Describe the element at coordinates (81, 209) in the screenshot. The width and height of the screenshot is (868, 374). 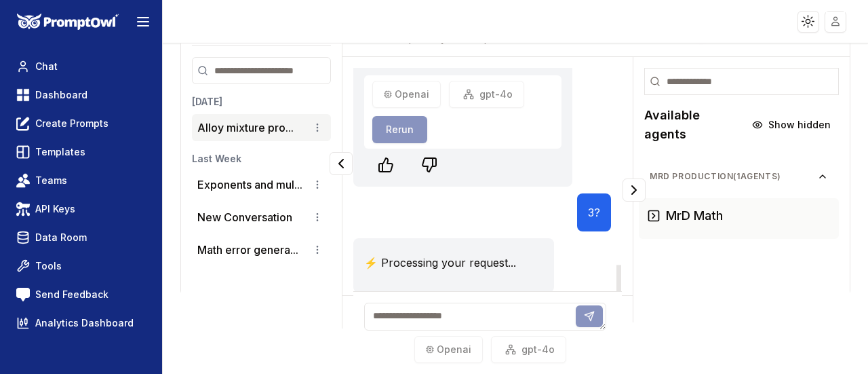
I see `a: API Keys` at that location.